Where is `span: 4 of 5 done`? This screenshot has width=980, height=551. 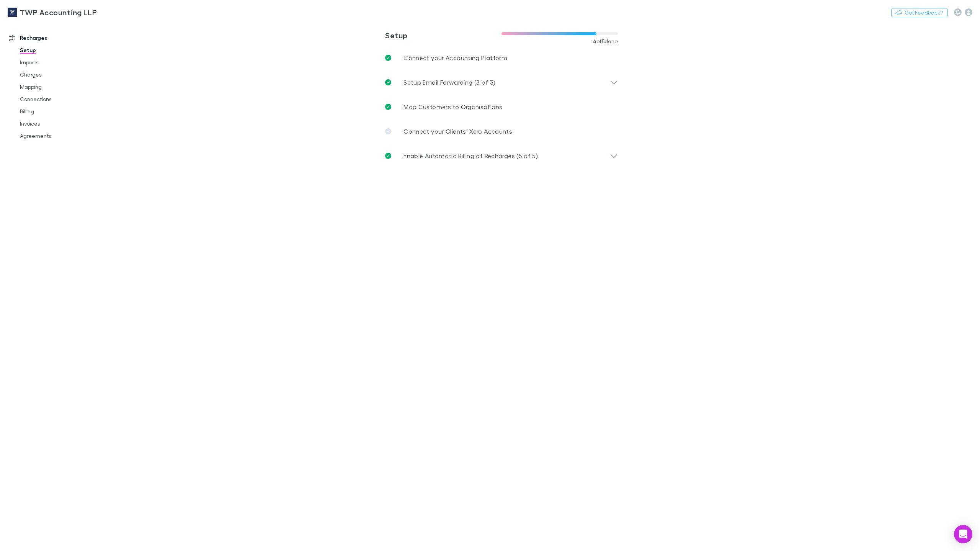 span: 4 of 5 done is located at coordinates (606, 42).